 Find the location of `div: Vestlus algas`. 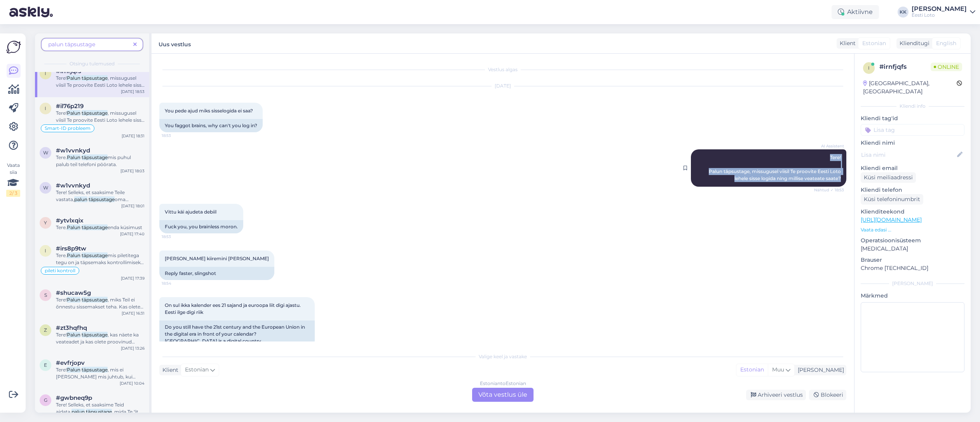

div: Vestlus algas is located at coordinates (503, 70).